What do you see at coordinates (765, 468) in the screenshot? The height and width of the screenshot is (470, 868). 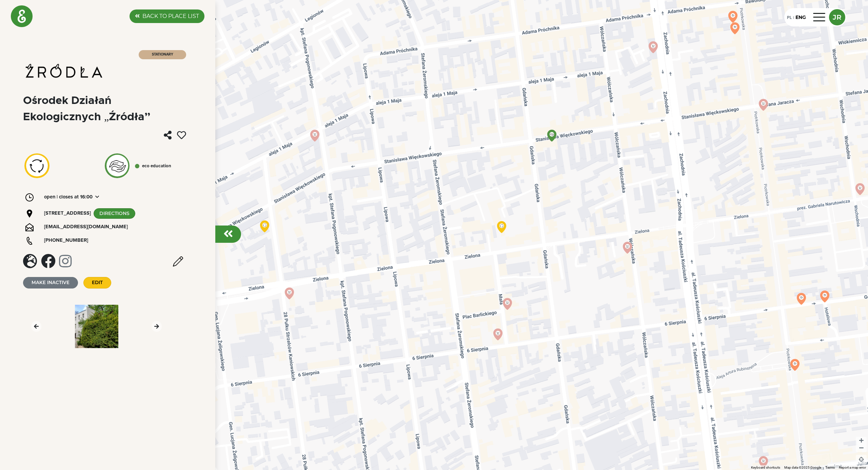 I see `button: Keyboard shortcuts` at bounding box center [765, 468].